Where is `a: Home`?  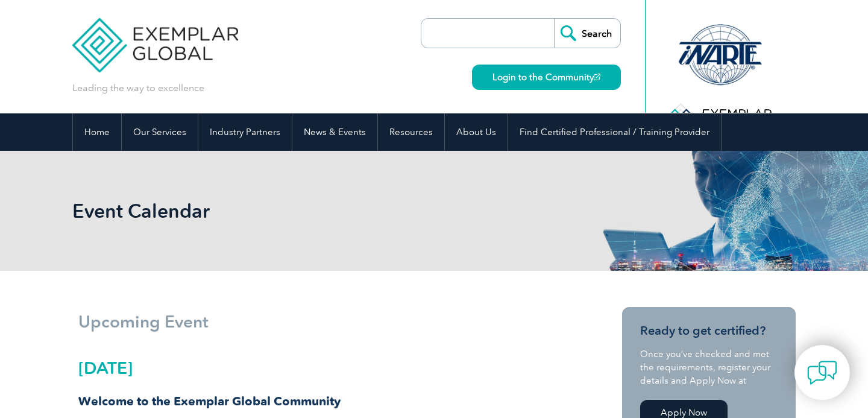
a: Home is located at coordinates (97, 132).